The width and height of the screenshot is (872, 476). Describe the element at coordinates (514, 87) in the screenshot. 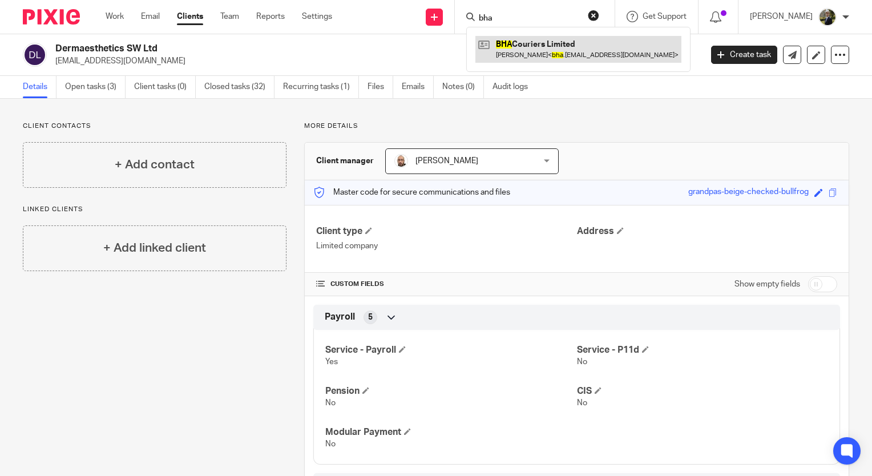

I see `a: Audit logs` at that location.